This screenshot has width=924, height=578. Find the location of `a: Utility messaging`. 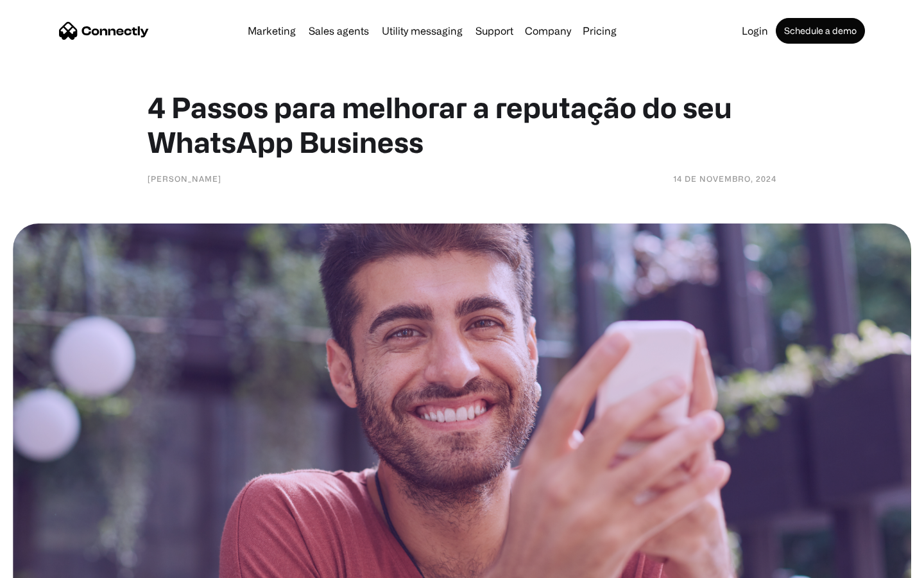

a: Utility messaging is located at coordinates (422, 31).